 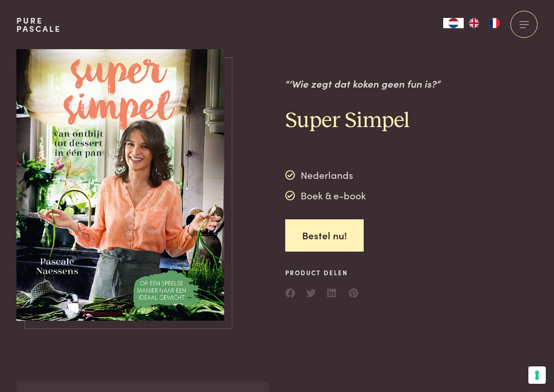 What do you see at coordinates (38, 25) in the screenshot?
I see `a: PurePascale` at bounding box center [38, 25].